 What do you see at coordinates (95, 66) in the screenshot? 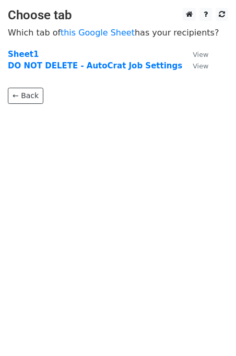
I see `strong: DO NOT DELETE - AutoCrat Job Settings` at bounding box center [95, 66].